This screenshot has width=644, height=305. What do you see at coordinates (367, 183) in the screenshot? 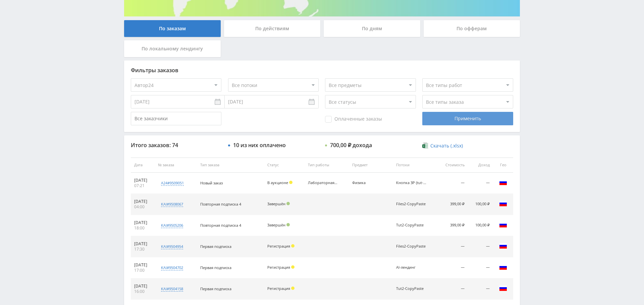
I see `div: Физика` at bounding box center [367, 183].